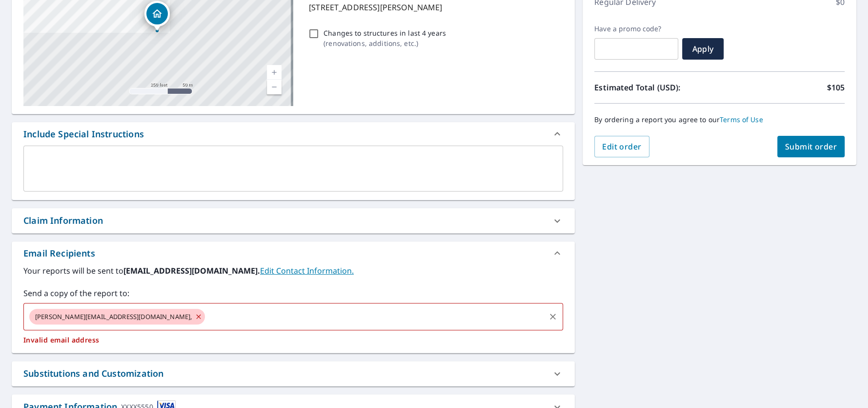 Image resolution: width=868 pixels, height=408 pixels. What do you see at coordinates (703, 49) in the screenshot?
I see `button: Apply` at bounding box center [703, 49].